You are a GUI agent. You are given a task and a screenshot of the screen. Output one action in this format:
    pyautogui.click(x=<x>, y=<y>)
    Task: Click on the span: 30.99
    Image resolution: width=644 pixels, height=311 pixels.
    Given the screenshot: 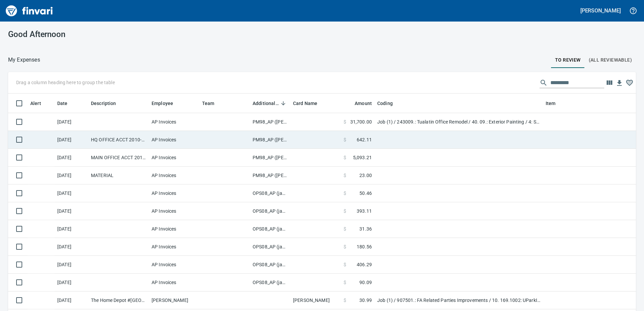 What is the action you would take?
    pyautogui.click(x=366, y=300)
    